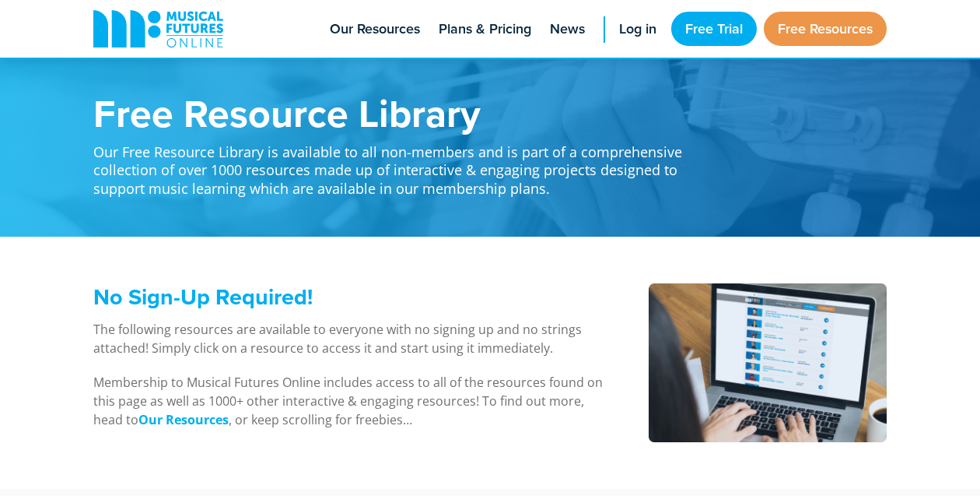 This screenshot has width=980, height=496. Describe the element at coordinates (484, 29) in the screenshot. I see `span: Plans & Pricing` at that location.